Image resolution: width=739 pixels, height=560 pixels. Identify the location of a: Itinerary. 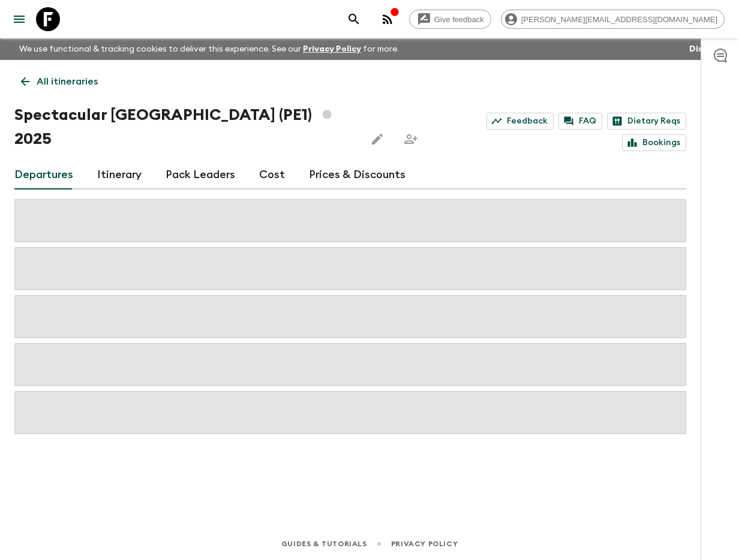
(120, 175).